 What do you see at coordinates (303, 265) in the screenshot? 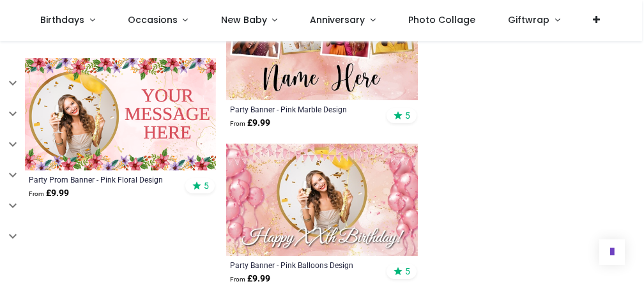
I see `a: Party Banner - Pink Balloons Design` at bounding box center [303, 265].